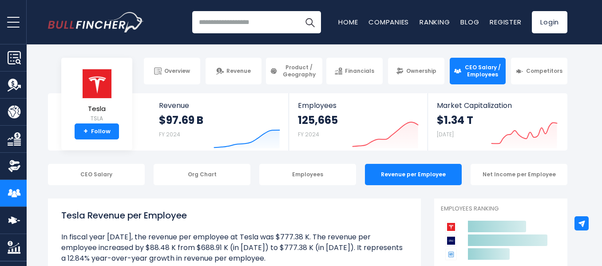  I want to click on span: Employees, so click(358, 105).